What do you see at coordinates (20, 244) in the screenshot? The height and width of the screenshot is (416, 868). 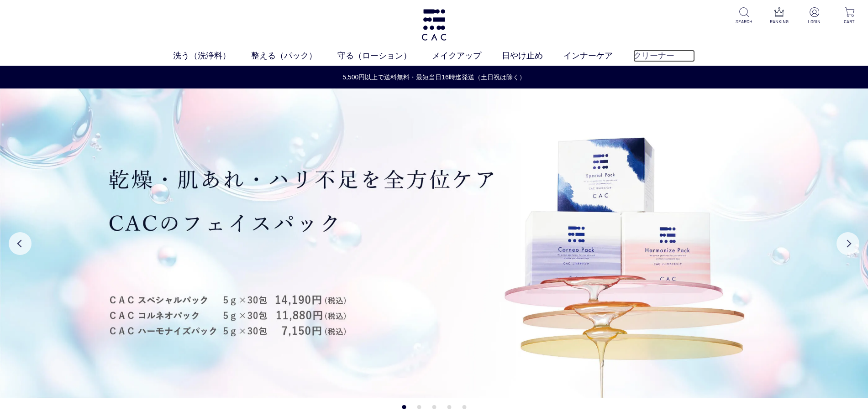 I see `button: Previous` at bounding box center [20, 244].